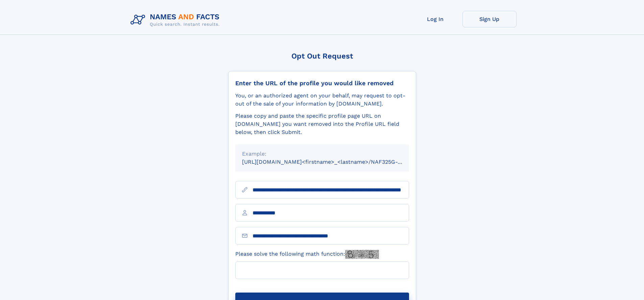  What do you see at coordinates (322, 56) in the screenshot?
I see `div: Opt Out Request` at bounding box center [322, 56].